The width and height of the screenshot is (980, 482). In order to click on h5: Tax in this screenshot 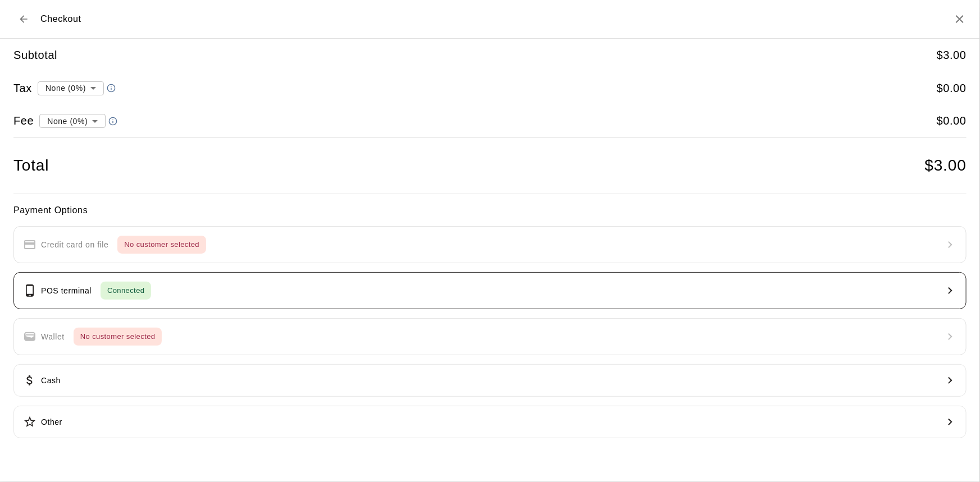, I will do `click(22, 88)`.